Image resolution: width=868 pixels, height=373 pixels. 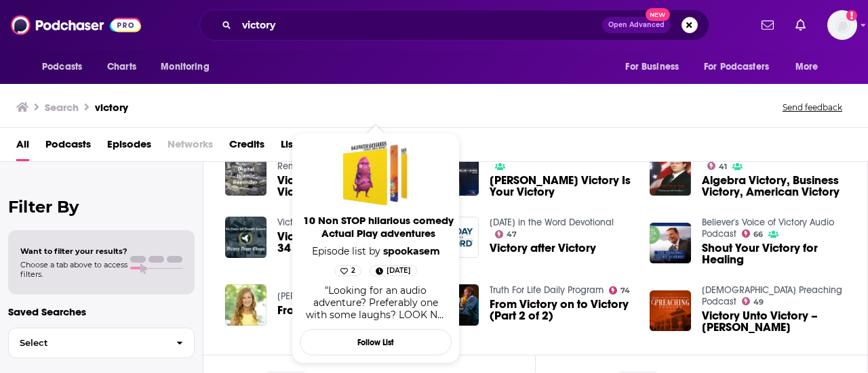 I want to click on a: Credits, so click(x=247, y=147).